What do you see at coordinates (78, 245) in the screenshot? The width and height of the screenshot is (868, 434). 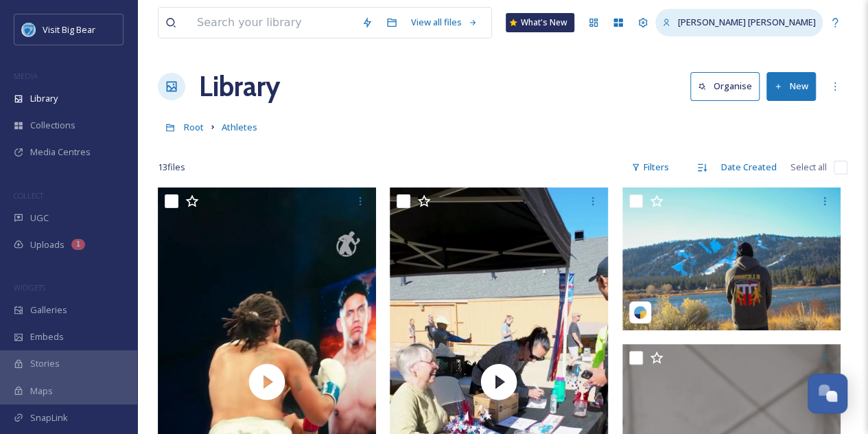 I see `div: 1` at bounding box center [78, 245].